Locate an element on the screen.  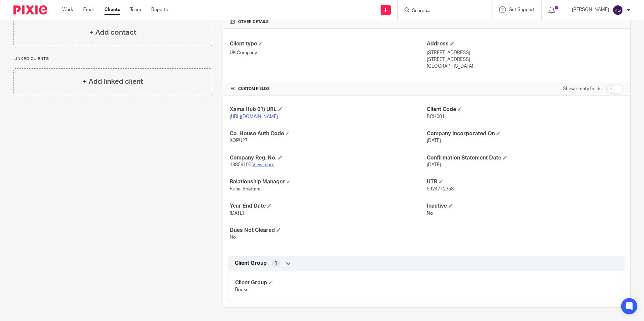
label: Show empty fields is located at coordinates (582, 89).